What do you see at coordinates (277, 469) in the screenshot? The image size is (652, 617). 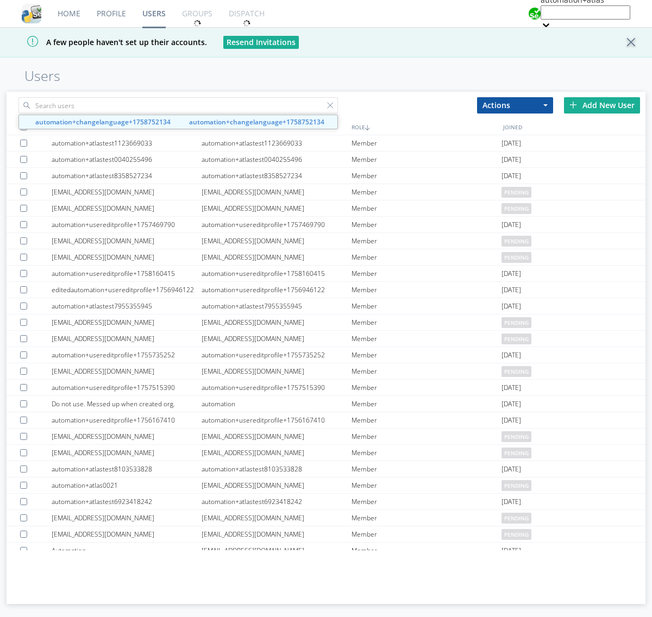 I see `div: automation+atlastest8103533828` at bounding box center [277, 469].